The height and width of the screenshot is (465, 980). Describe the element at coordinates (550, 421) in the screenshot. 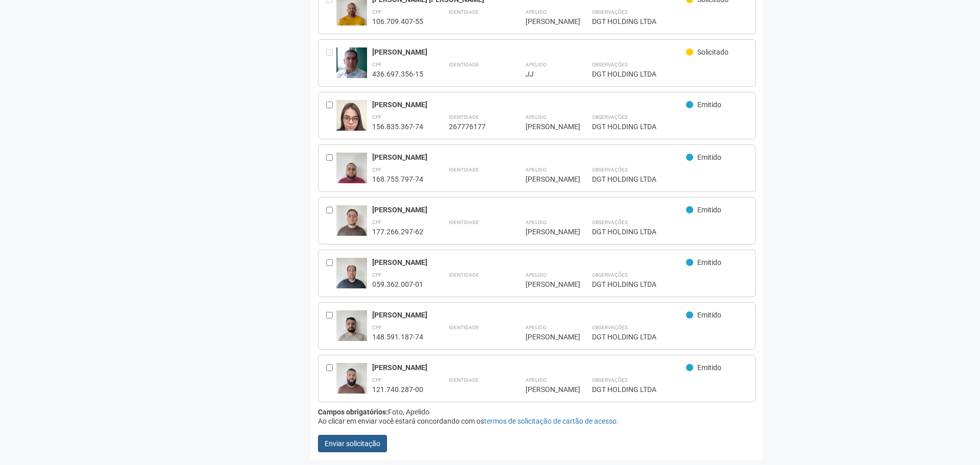

I see `a: termos de solicitação de cartão de acesso` at that location.